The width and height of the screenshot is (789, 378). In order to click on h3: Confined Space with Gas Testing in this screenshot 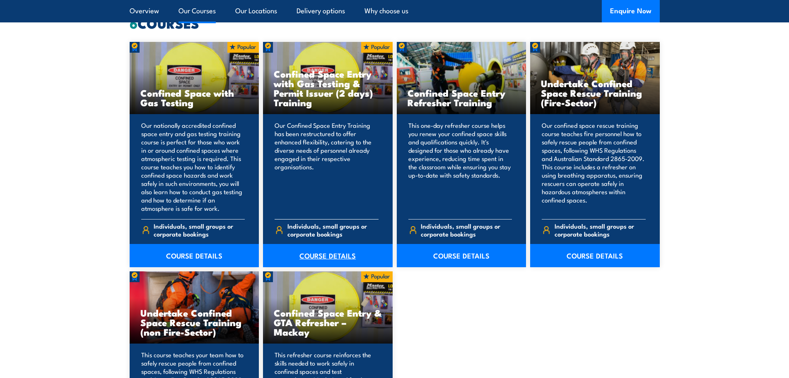, I will do `click(194, 97)`.